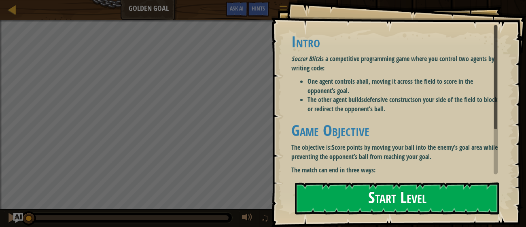 The image size is (526, 227). I want to click on p: The objective is:, so click(395, 152).